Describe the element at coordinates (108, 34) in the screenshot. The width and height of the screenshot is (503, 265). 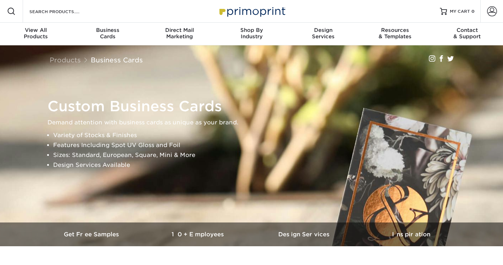
I see `a: BusinessCards` at that location.